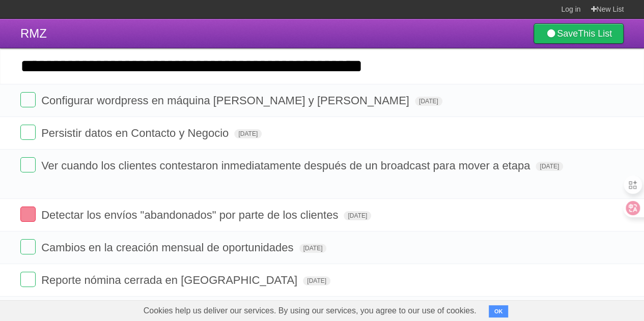 The width and height of the screenshot is (644, 321). I want to click on span: Cambios en la creación mensual de oportunidades, so click(168, 247).